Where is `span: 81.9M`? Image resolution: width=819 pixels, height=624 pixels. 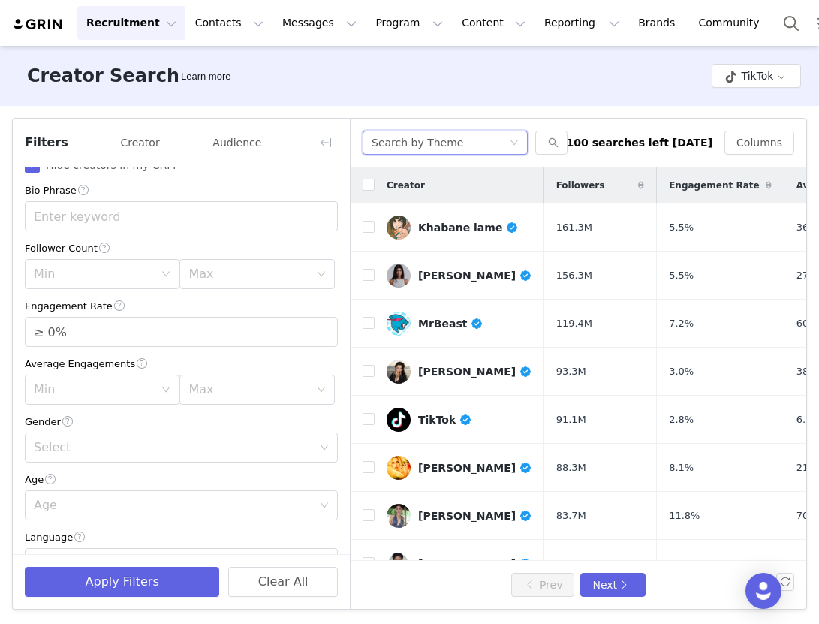
span: 81.9M is located at coordinates (571, 564).